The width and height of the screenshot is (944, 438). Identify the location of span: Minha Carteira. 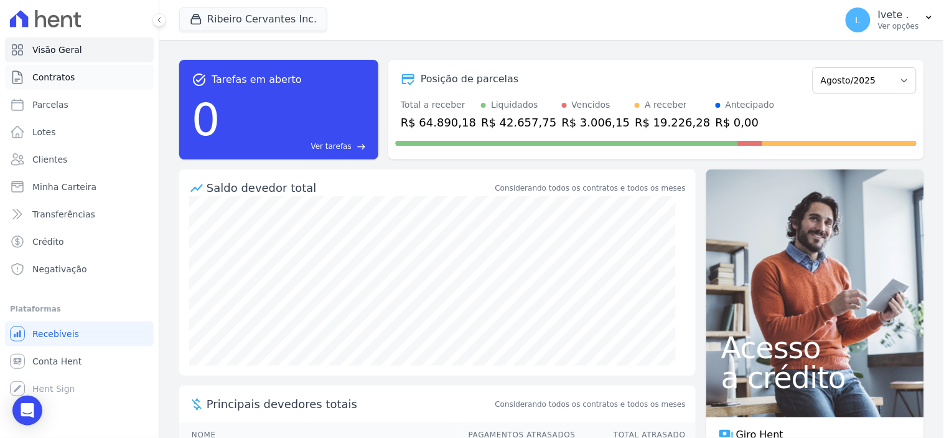
(64, 187).